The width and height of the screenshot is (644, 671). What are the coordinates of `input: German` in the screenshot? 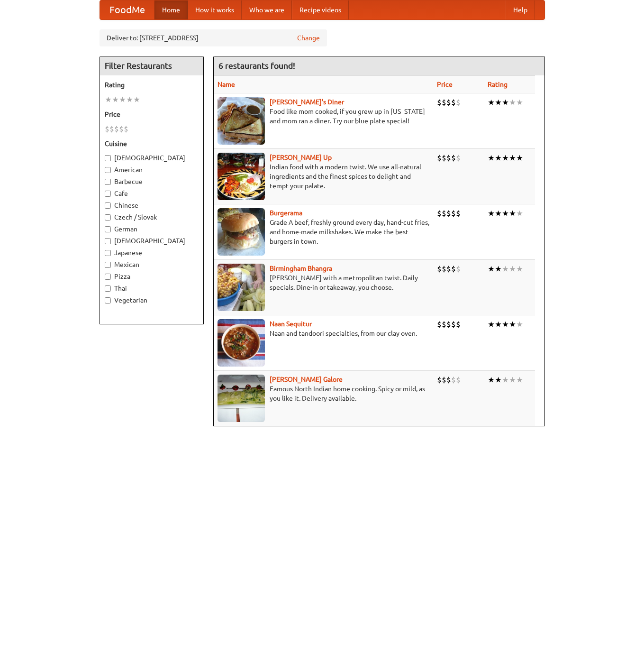 It's located at (108, 229).